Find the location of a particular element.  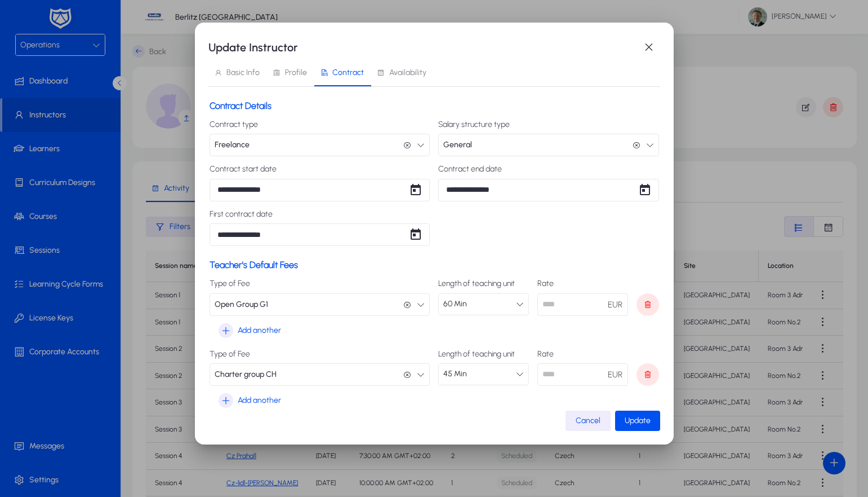

label: Contract end date is located at coordinates (549, 169).